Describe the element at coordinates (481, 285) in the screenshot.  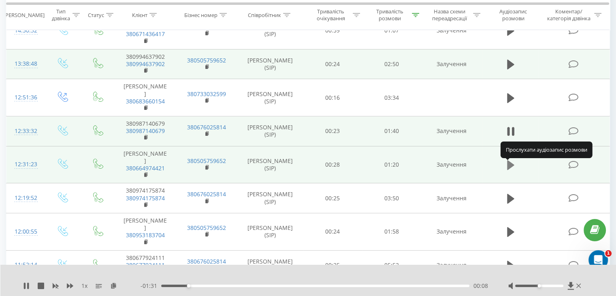
I see `span: 00:08` at that location.